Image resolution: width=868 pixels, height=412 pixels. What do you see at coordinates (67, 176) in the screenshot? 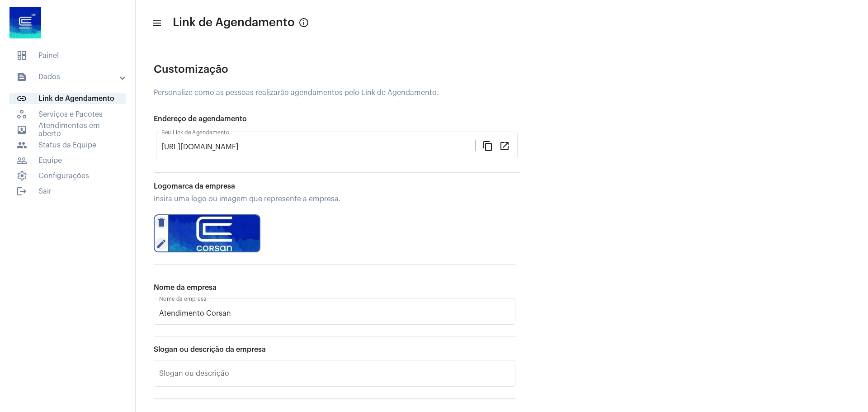
I see `span: Configurações` at bounding box center [67, 176].